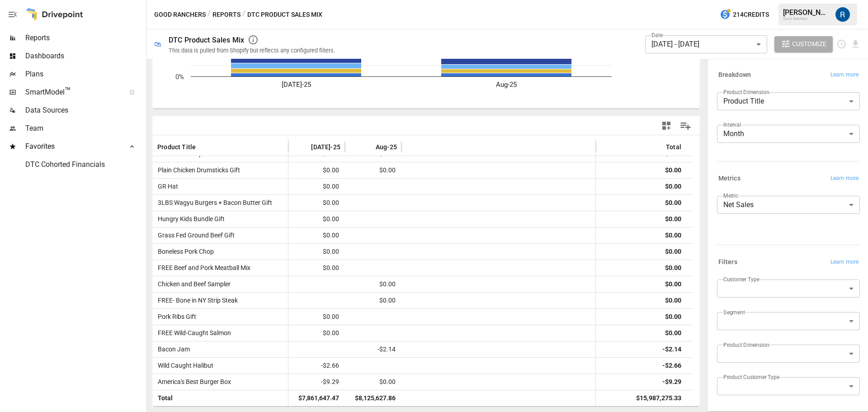  I want to click on span: -$2.14, so click(373, 349).